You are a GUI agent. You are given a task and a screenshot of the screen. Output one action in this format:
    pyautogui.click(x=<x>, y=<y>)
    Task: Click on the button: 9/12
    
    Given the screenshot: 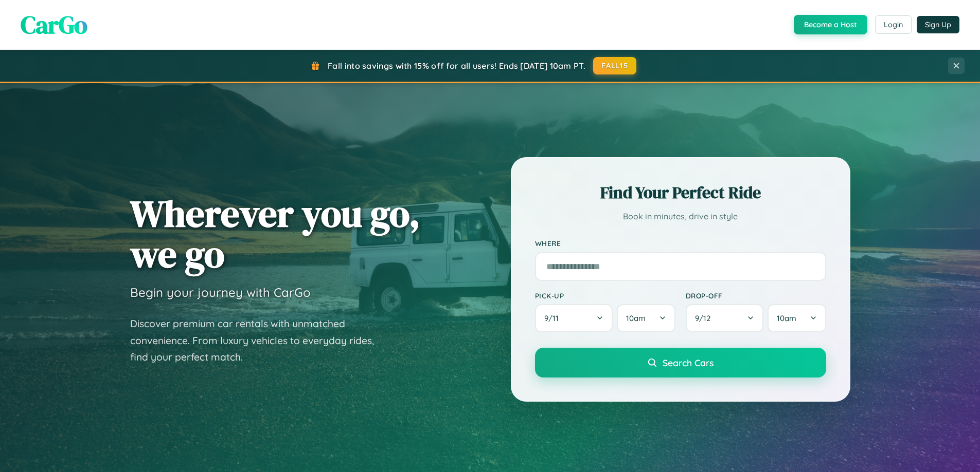 What is the action you would take?
    pyautogui.click(x=725, y=318)
    